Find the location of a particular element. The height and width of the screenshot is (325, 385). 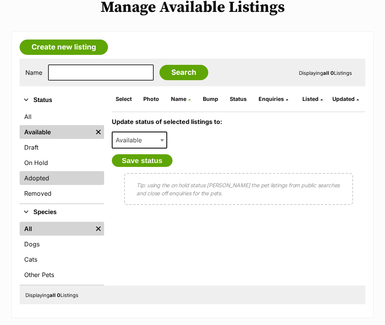

th: Photo is located at coordinates (153, 99).